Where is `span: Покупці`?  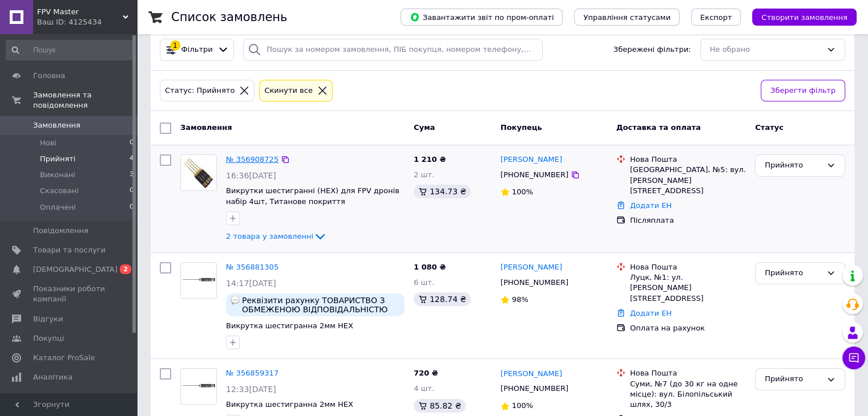
span: Покупці is located at coordinates (48, 338).